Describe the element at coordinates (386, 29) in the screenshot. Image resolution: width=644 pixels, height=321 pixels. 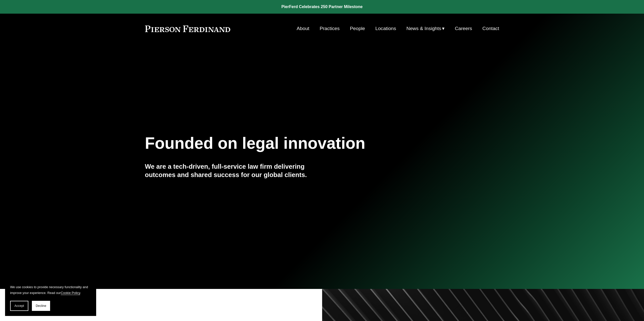
I see `a: Locations` at that location.